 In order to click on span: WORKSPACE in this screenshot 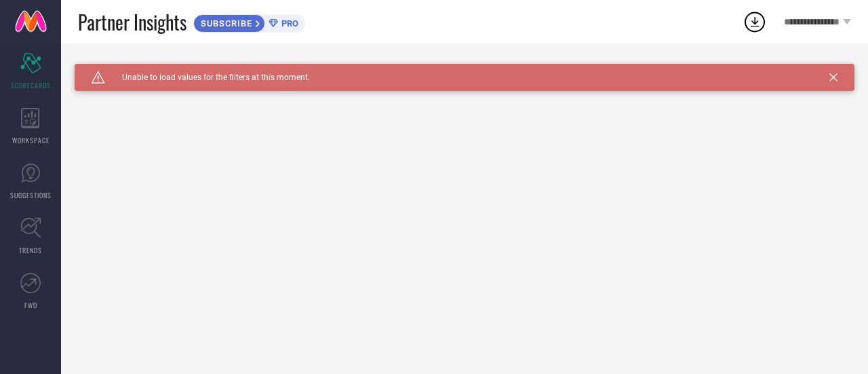, I will do `click(30, 140)`.